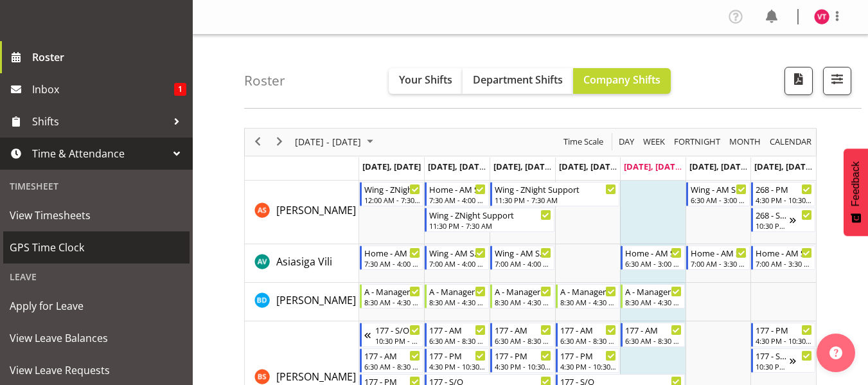  I want to click on div: Billie Sothern"s event - 177 - AM Begin From Monday, September 15, 2025 at 6:30:00 AM GMT+12:00 E..., so click(392, 361).